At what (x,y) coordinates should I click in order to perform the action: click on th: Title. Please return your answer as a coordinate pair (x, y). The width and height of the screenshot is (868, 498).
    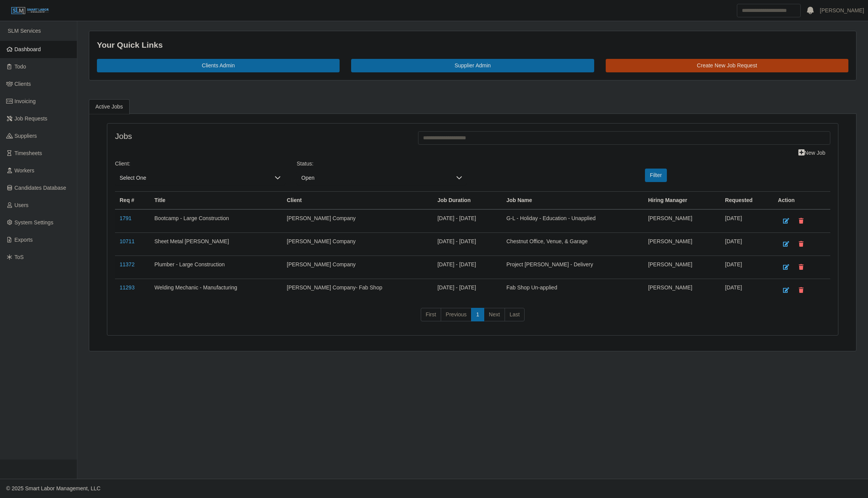
    Looking at the image, I should click on (216, 200).